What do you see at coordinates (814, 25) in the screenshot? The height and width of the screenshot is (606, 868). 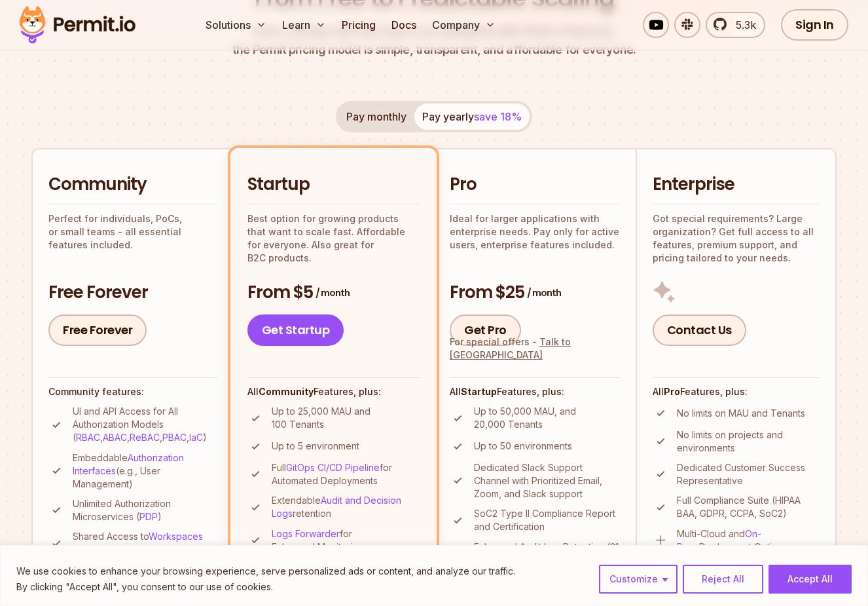 I see `a: Sign In` at bounding box center [814, 25].